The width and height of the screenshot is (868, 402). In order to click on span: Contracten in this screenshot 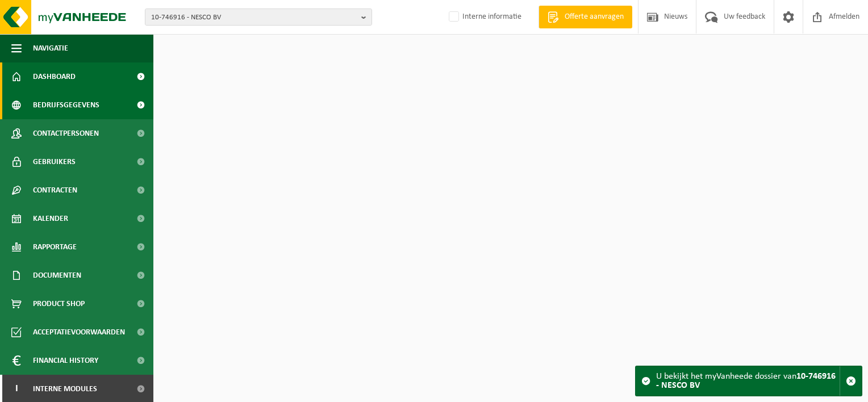, I will do `click(55, 191)`.